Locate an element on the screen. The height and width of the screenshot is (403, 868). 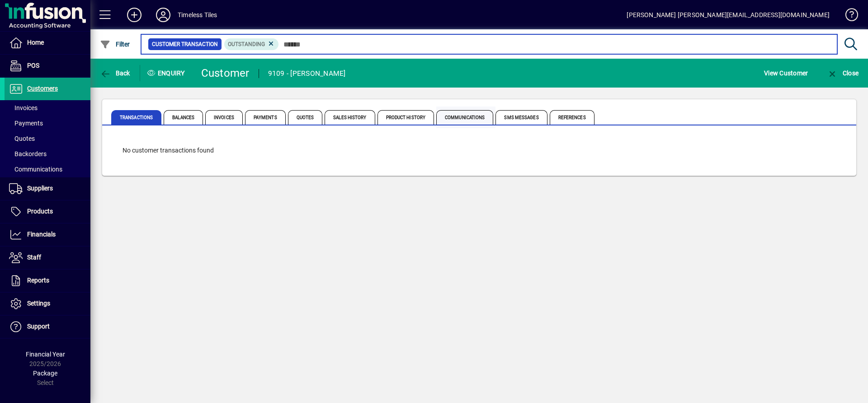
span: Customer Transaction is located at coordinates (185, 44).